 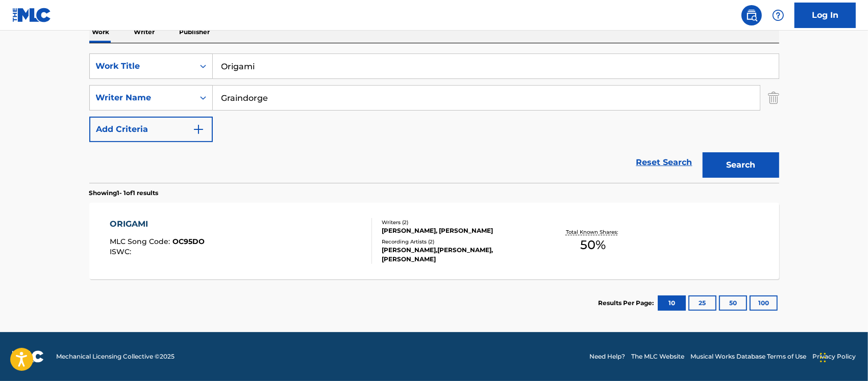 I want to click on button: 50, so click(x=732, y=304).